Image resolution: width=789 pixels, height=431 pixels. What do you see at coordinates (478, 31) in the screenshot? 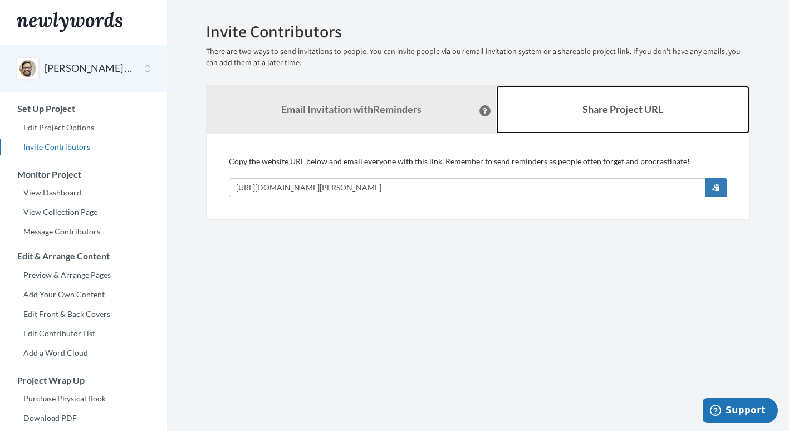
I see `h2: Invite Contributors` at bounding box center [478, 31].